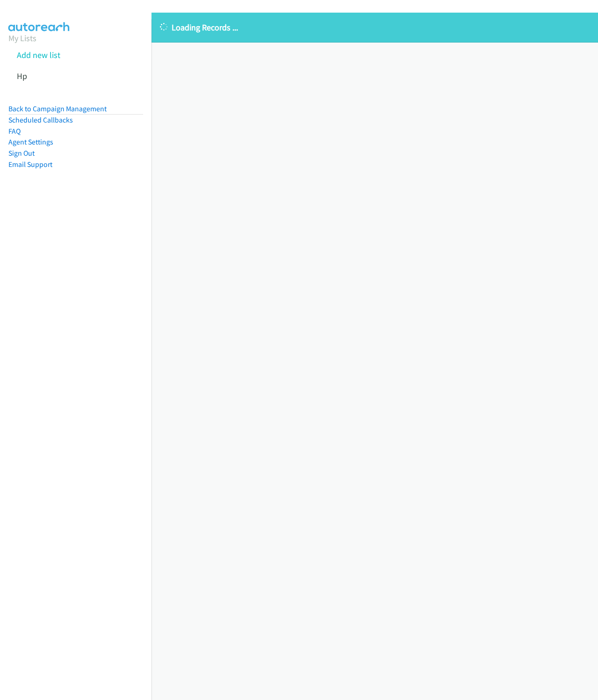 This screenshot has height=700, width=598. I want to click on a: Back to Campaign Management, so click(58, 108).